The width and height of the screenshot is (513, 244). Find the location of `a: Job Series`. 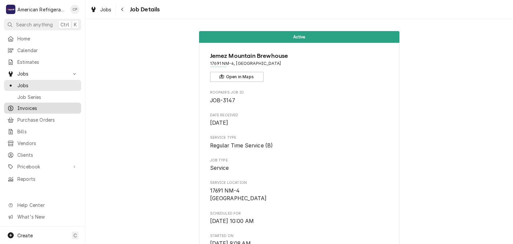

a: Job Series is located at coordinates (42, 97).